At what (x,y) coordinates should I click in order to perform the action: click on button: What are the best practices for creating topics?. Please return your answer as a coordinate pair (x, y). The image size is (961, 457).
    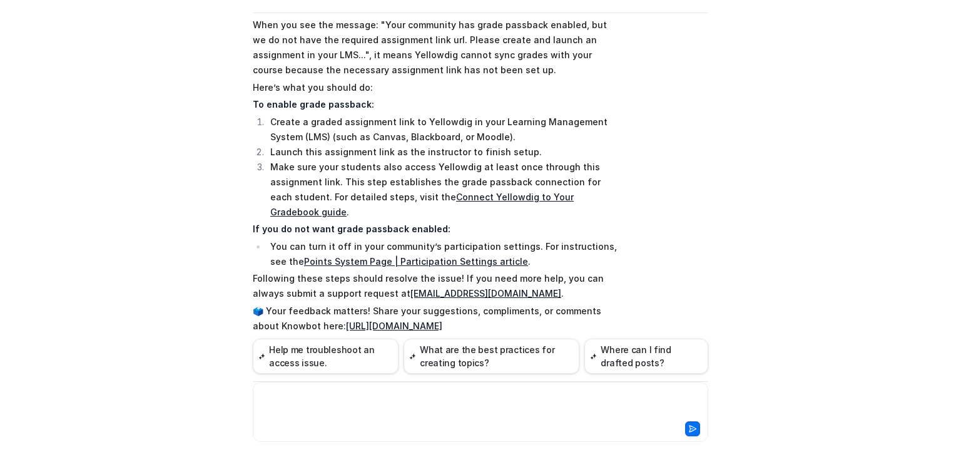
    Looking at the image, I should click on (491, 356).